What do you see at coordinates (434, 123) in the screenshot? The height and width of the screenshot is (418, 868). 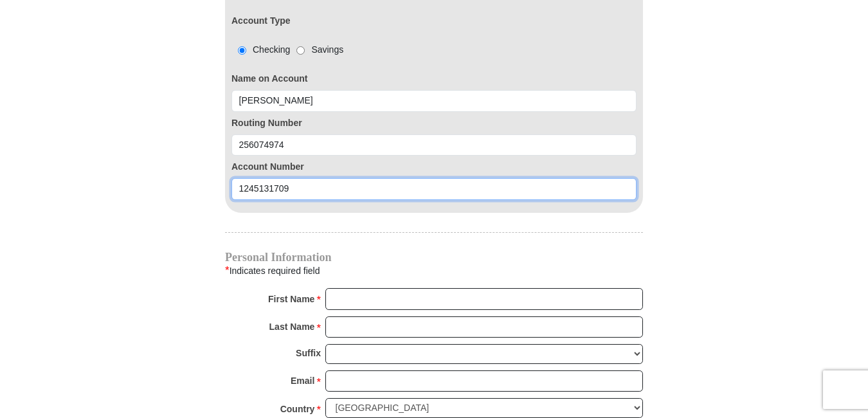 I see `label: Routing Number` at bounding box center [434, 123].